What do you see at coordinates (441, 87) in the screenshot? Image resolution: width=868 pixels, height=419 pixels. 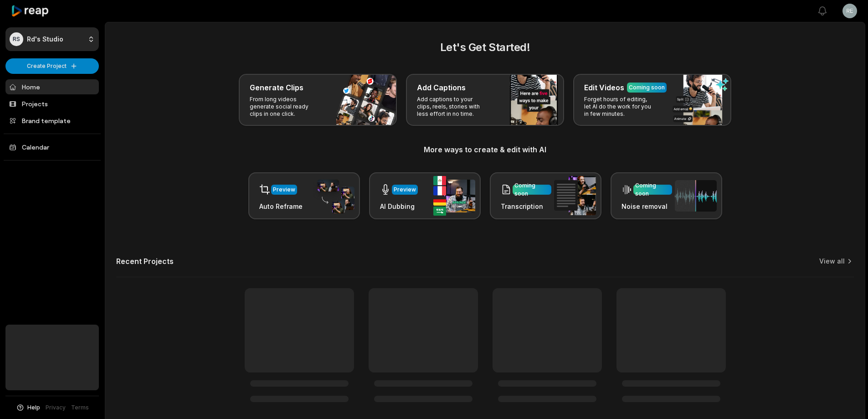 I see `h3: Add Captions` at bounding box center [441, 87].